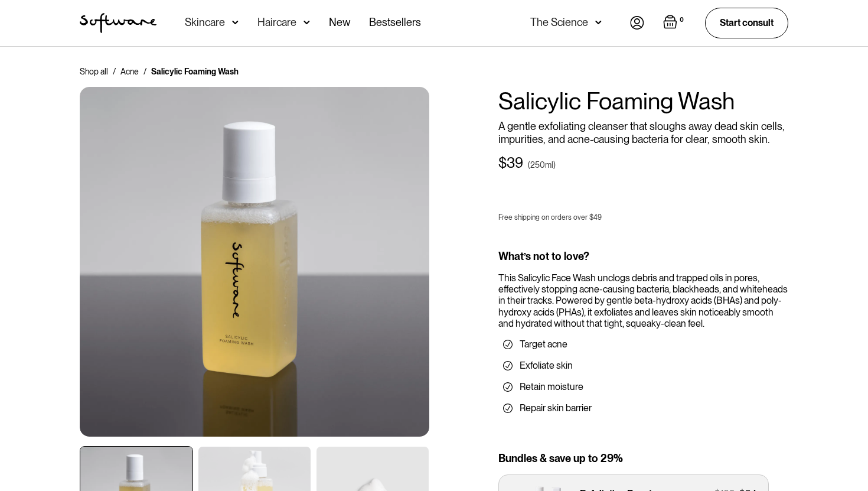 This screenshot has height=491, width=868. Describe the element at coordinates (118, 23) in the screenshot. I see `img: Software Logo` at that location.